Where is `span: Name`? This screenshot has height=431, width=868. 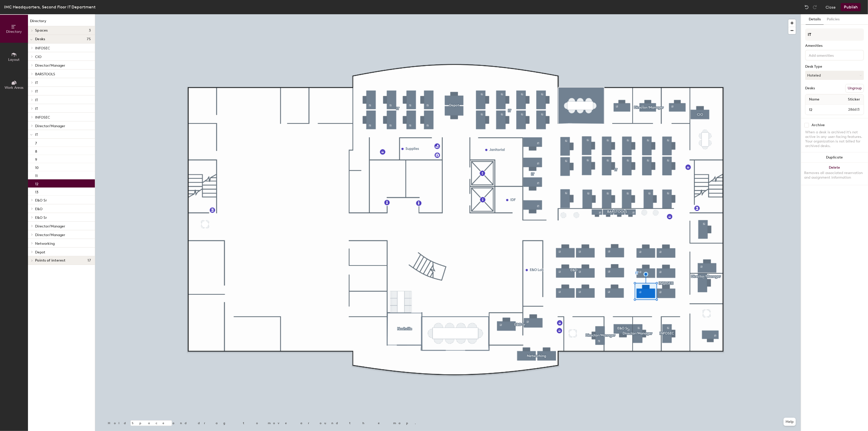
span: Name is located at coordinates (814, 100).